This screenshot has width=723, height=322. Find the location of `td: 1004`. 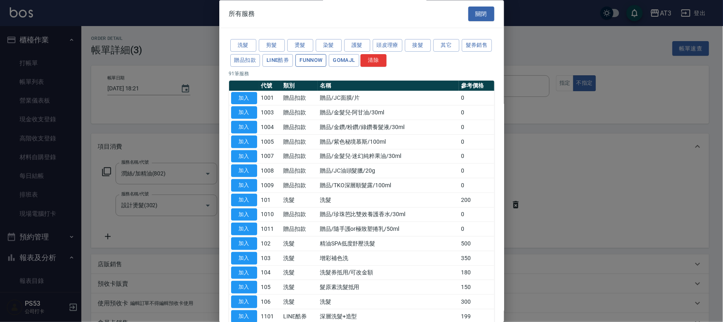

td: 1004 is located at coordinates (270, 127).